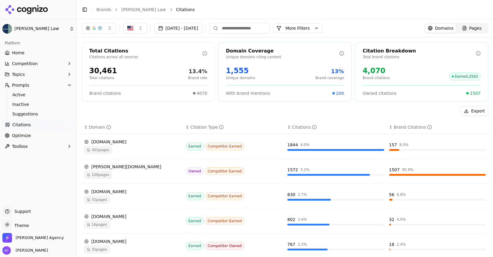 This screenshot has width=493, height=257. I want to click on div: 1,555, so click(240, 71).